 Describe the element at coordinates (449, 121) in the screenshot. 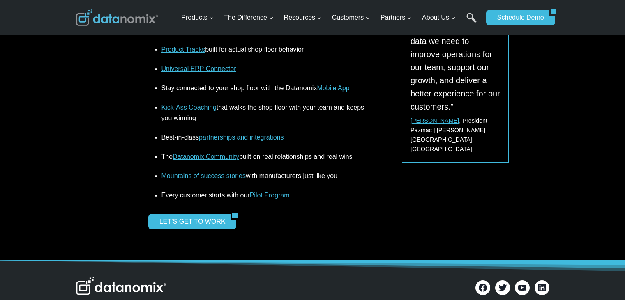

I see `span: , President` at that location.